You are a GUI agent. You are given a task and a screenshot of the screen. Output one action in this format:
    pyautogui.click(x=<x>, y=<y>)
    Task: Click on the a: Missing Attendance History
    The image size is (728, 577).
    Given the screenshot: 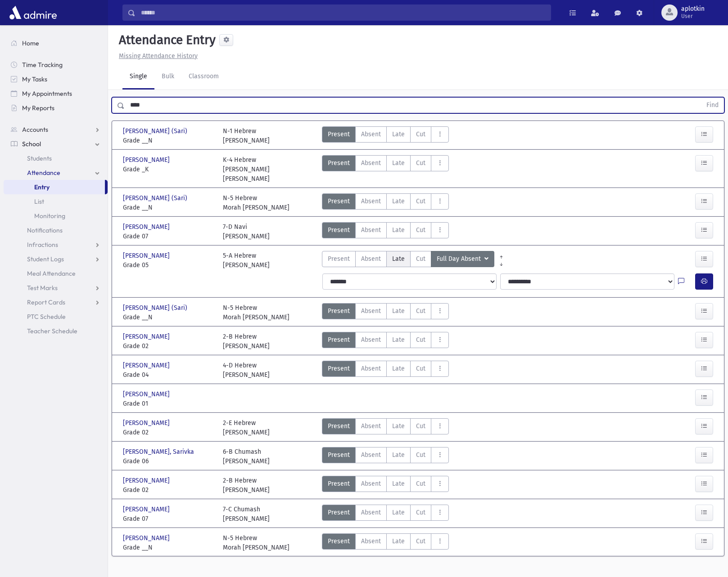 What is the action you would take?
    pyautogui.click(x=156, y=56)
    